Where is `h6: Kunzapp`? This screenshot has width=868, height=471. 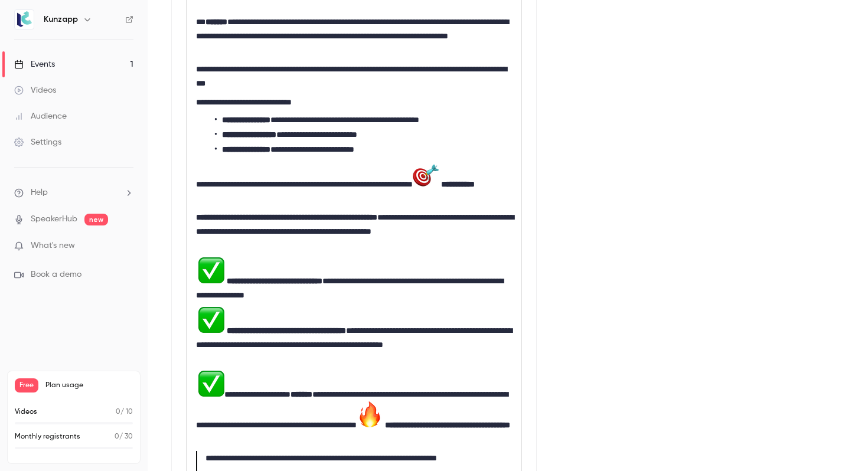
h6: Kunzapp is located at coordinates (61, 20).